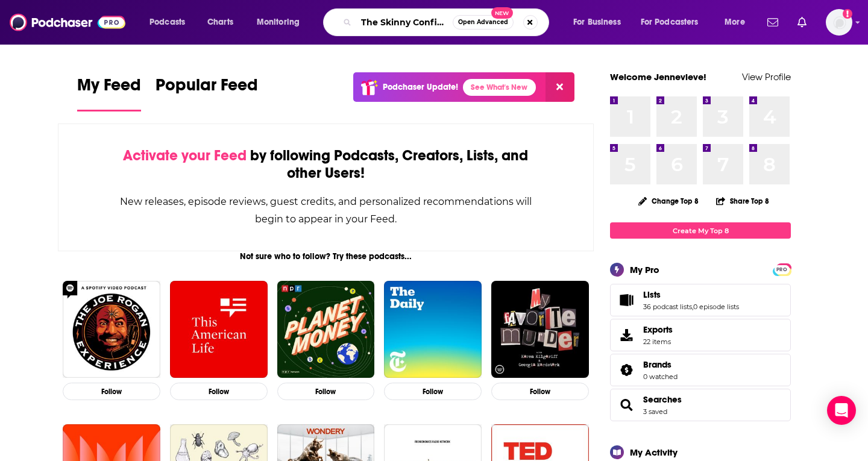 This screenshot has height=461, width=868. What do you see at coordinates (167, 22) in the screenshot?
I see `span: Podcasts` at bounding box center [167, 22].